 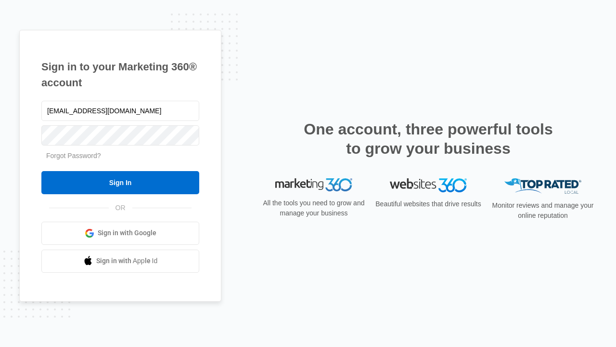 What do you see at coordinates (543, 210) in the screenshot?
I see `p: Monitor reviews and manage your online reputation` at bounding box center [543, 210].